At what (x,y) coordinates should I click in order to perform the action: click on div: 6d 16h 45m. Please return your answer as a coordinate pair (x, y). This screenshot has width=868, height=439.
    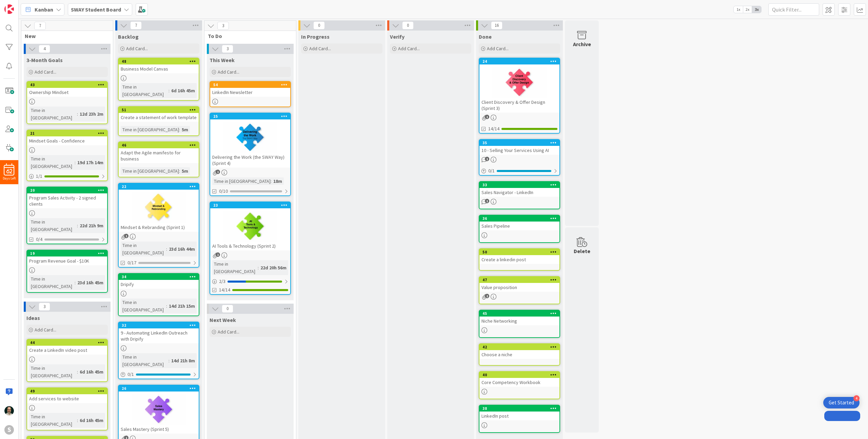
    Looking at the image, I should click on (91, 420).